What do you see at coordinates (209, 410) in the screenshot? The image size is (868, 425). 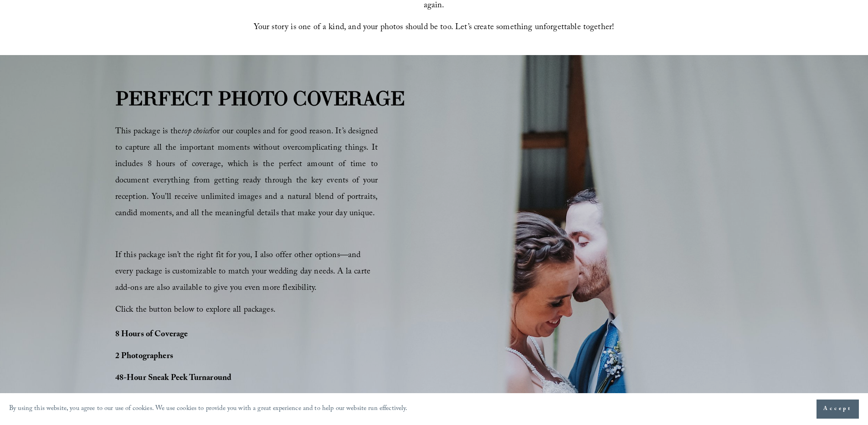 I see `p: By using this website, you agree to our use of cookies. We use cookies to provide you with a grea...` at bounding box center [209, 410].